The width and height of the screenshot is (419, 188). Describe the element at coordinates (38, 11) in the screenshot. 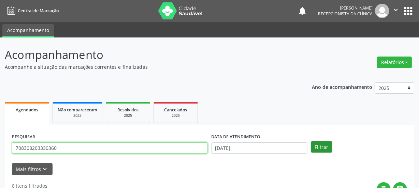

I see `span: Central de Marcação` at that location.